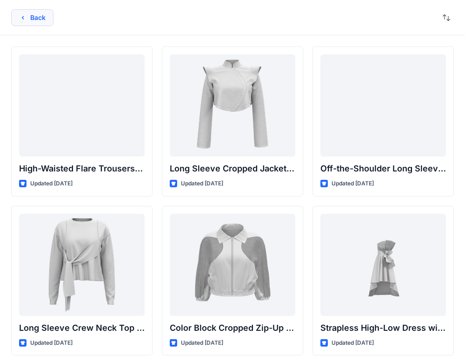  Describe the element at coordinates (383, 169) in the screenshot. I see `p: Off-the-Shoulder Long Sleeve Top` at that location.